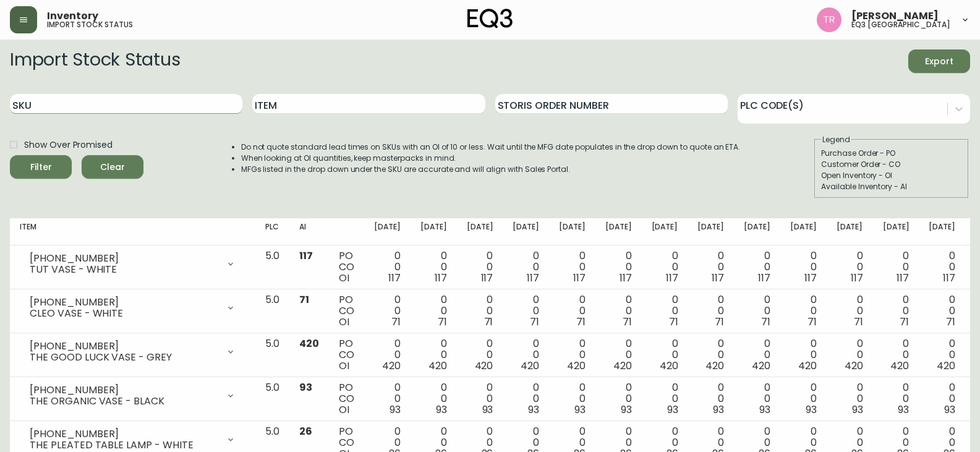 Image resolution: width=980 pixels, height=452 pixels. What do you see at coordinates (132, 232) in the screenshot?
I see `th: Item` at bounding box center [132, 232].